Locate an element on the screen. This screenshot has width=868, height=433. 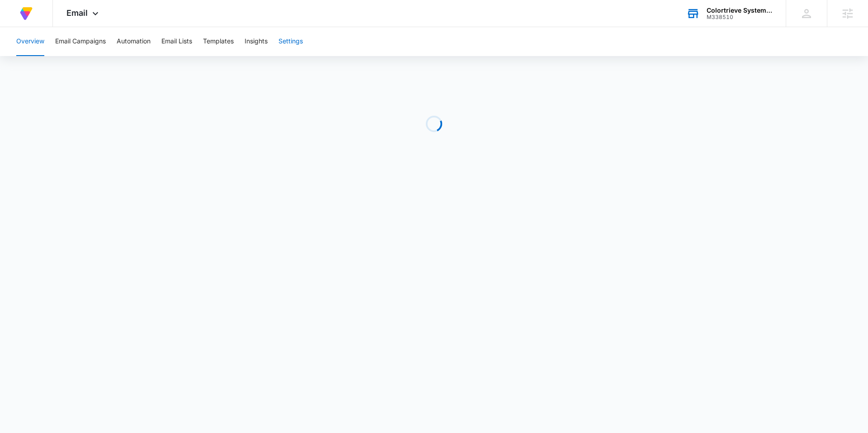
div: account id is located at coordinates (739, 17).